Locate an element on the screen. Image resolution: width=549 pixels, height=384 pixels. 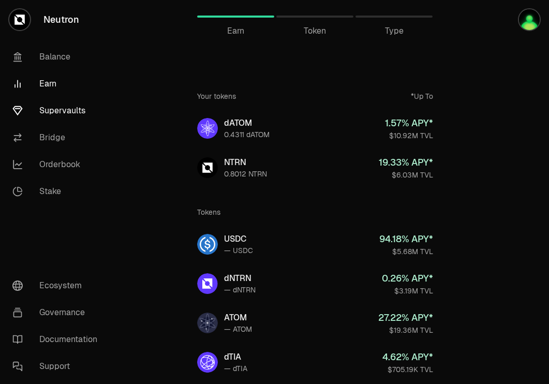
div: — dNTRN is located at coordinates (240, 290).